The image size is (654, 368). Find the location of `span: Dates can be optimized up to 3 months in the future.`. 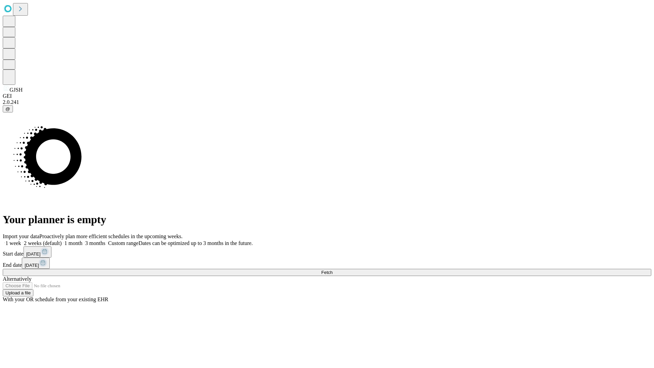

span: Dates can be optimized up to 3 months in the future. is located at coordinates (196, 243).